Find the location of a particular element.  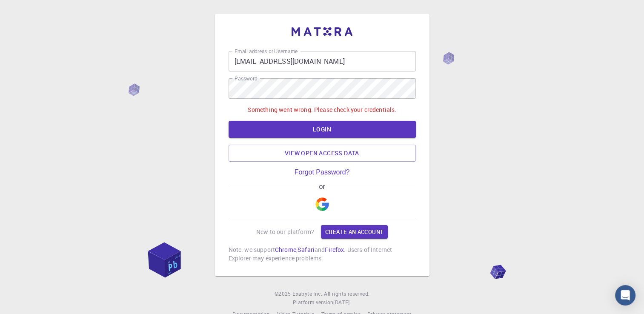

span: Platform version is located at coordinates (313, 303).